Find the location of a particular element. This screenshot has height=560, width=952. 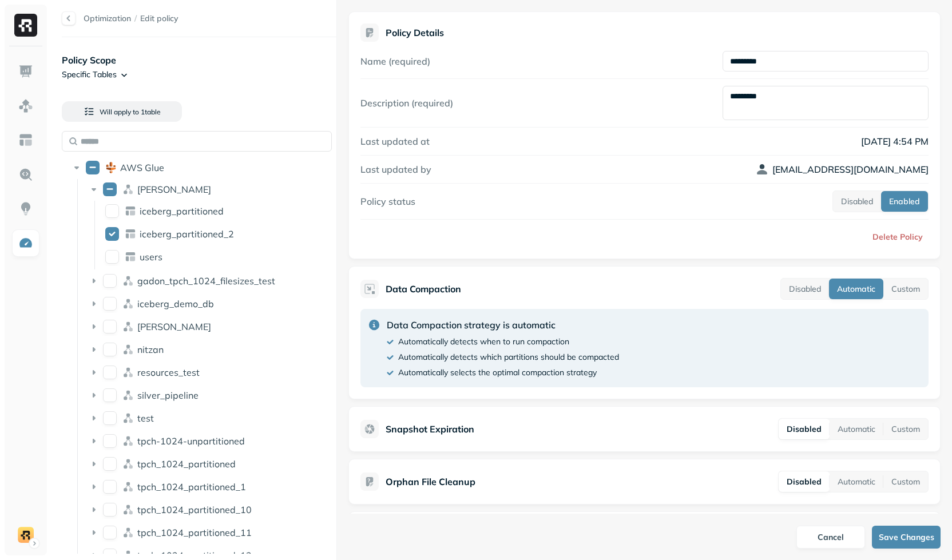

p: Orphan File Cleanup is located at coordinates (430, 482).